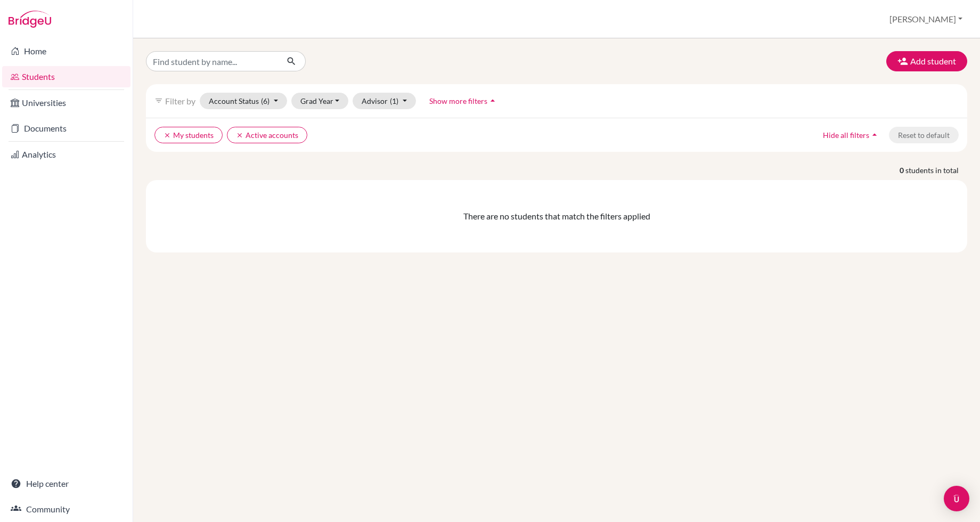  What do you see at coordinates (458, 101) in the screenshot?
I see `span: Show more filters` at bounding box center [458, 101].